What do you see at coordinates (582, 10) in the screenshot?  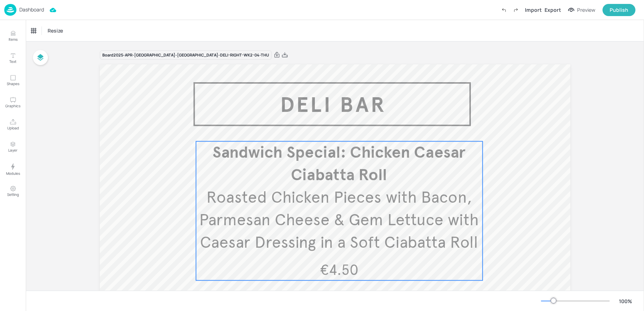 I see `button: Preview` at bounding box center [582, 10].